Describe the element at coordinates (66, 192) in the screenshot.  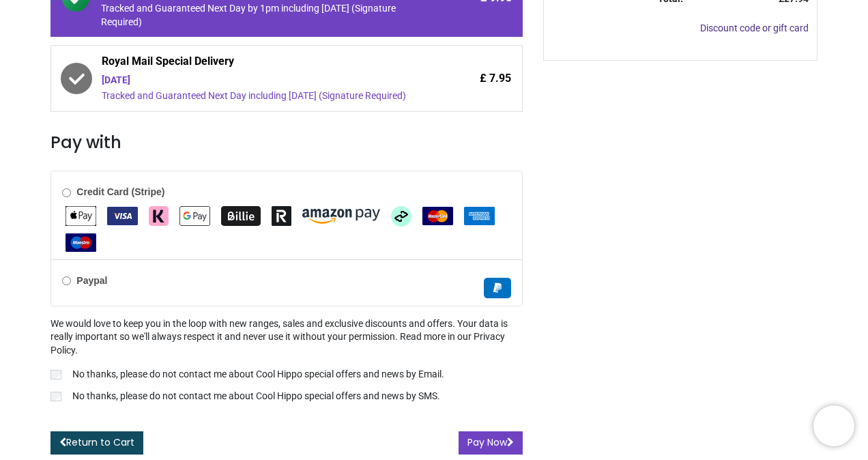
I see `input: Credit Card (Stripe)` at that location.